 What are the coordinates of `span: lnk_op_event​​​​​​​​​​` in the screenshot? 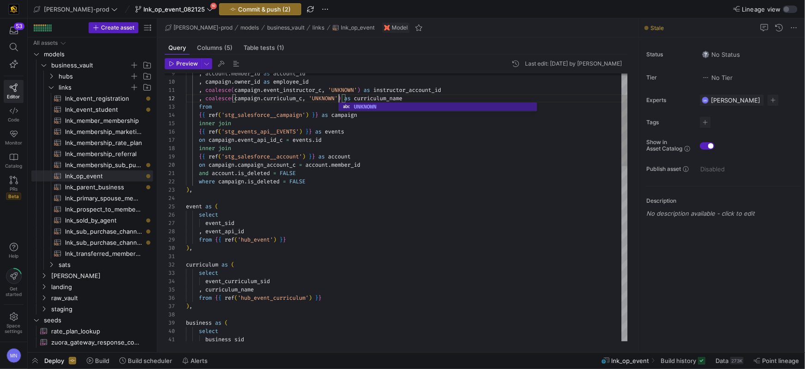 It's located at (104, 176).